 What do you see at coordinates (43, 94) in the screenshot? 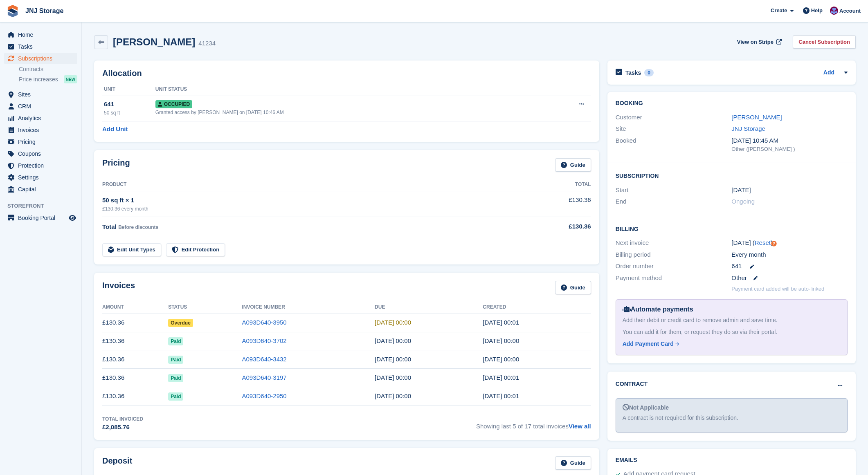
I see `span: Sites` at bounding box center [43, 94].